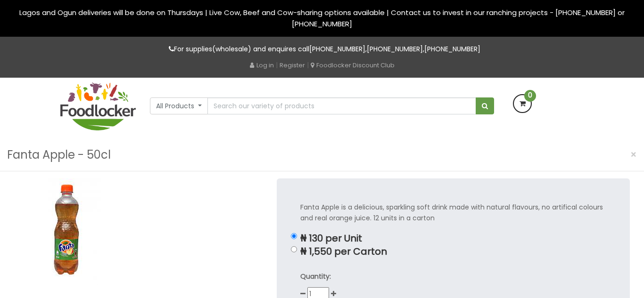 Image resolution: width=644 pixels, height=298 pixels. I want to click on span: 0, so click(530, 96).